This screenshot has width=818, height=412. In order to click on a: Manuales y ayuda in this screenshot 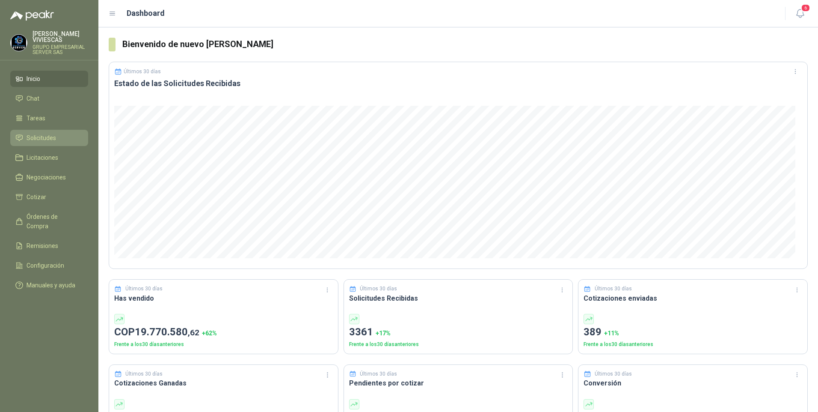, I will do `click(49, 285)`.